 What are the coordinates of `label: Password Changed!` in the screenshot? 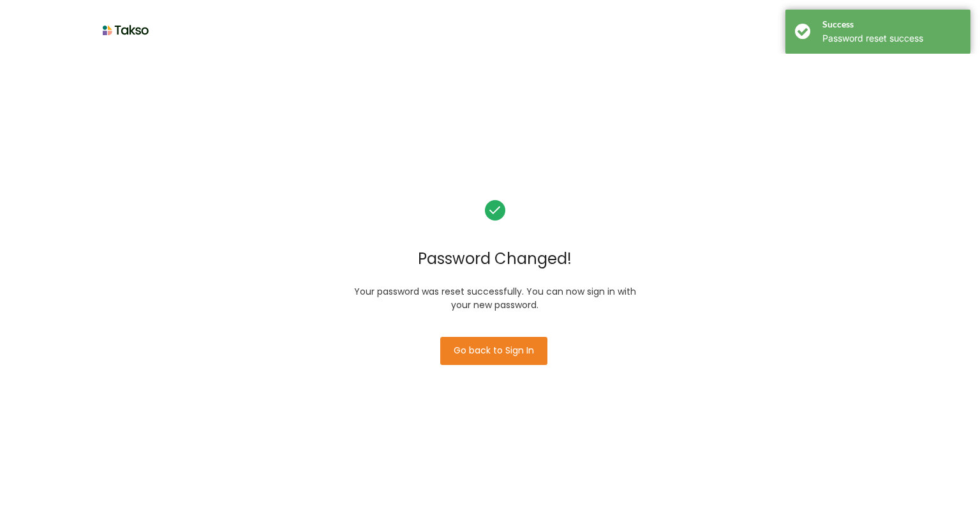 It's located at (495, 255).